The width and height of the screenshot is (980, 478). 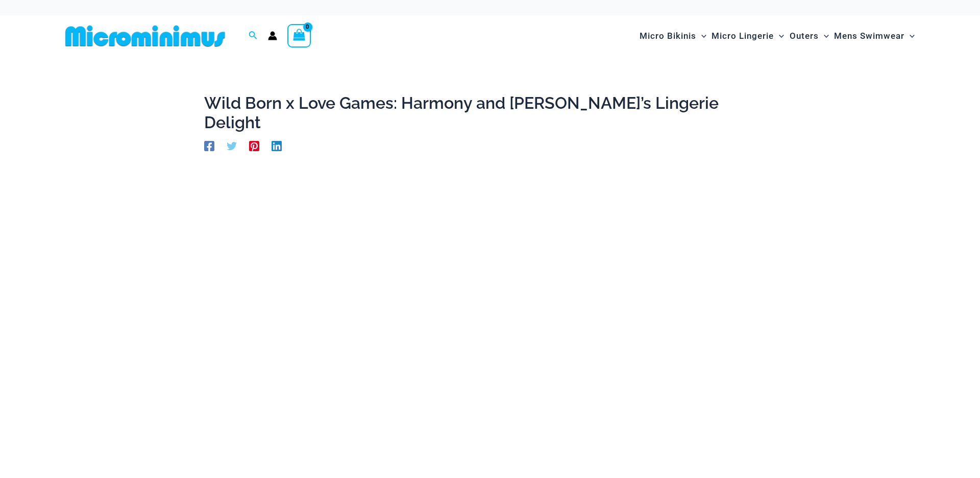 I want to click on a: Mens SwimwearMenu ToggleMenu Toggle, so click(x=874, y=36).